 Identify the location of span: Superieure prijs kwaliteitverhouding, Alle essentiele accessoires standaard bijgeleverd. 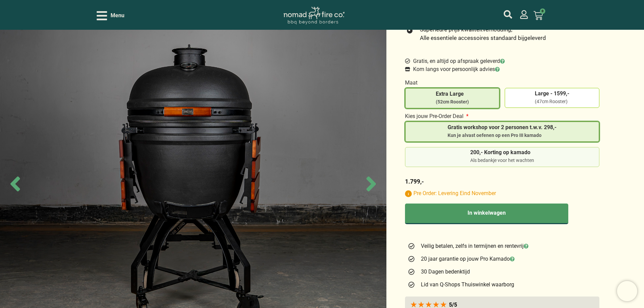
(482, 34).